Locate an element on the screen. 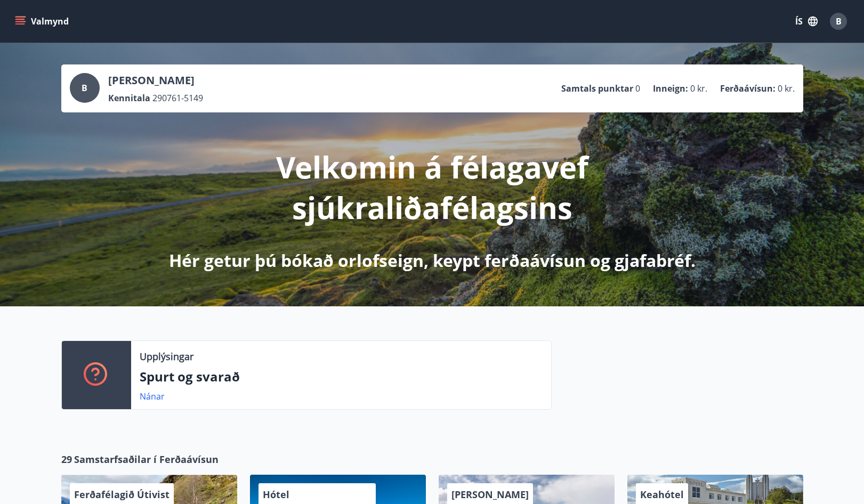 The width and height of the screenshot is (864, 504). span: 290761-5149 is located at coordinates (177, 98).